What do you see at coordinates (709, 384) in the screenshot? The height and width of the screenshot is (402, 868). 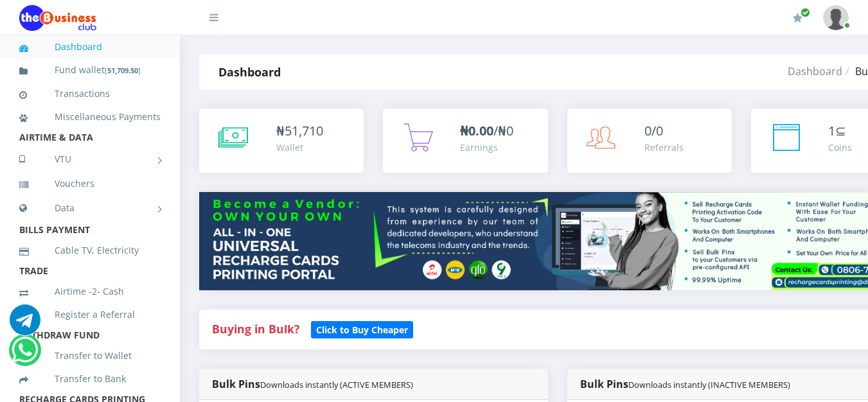 I see `small: Downloads instantly (INACTIVE MEMBERS)` at bounding box center [709, 384].